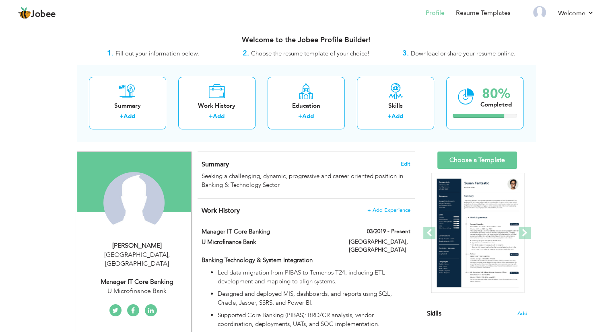 The height and width of the screenshot is (332, 612). Describe the element at coordinates (306, 181) in the screenshot. I see `div: Seeking a challenging, dynamic, progressive and career oriented position in Banking & Technology ...` at that location.